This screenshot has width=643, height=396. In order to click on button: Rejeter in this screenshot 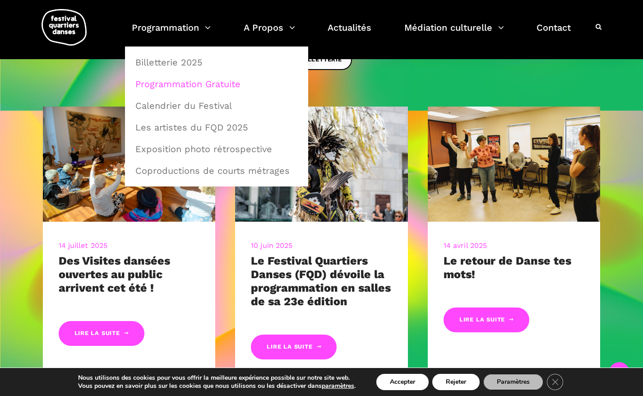, I will do `click(456, 382)`.